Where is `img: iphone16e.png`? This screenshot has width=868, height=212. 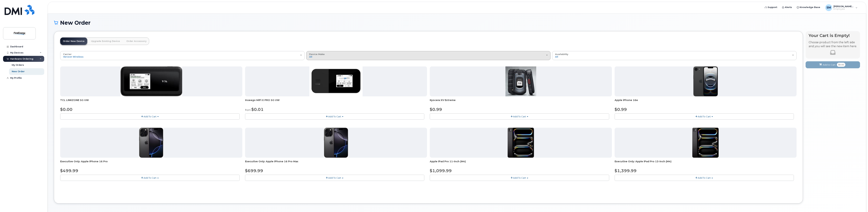 img: iphone16e.png is located at coordinates (706, 82).